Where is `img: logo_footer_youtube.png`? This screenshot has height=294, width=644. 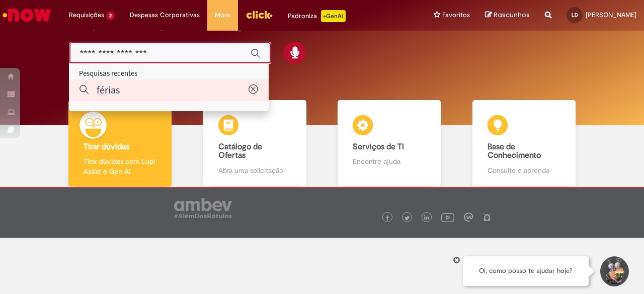 img: logo_footer_youtube.png is located at coordinates (448, 217).